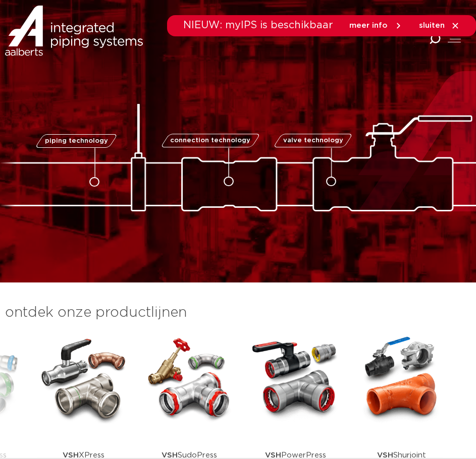 Image resolution: width=476 pixels, height=459 pixels. What do you see at coordinates (258, 26) in the screenshot?
I see `span: NIEUW: myIPS is beschikbaar` at bounding box center [258, 26].